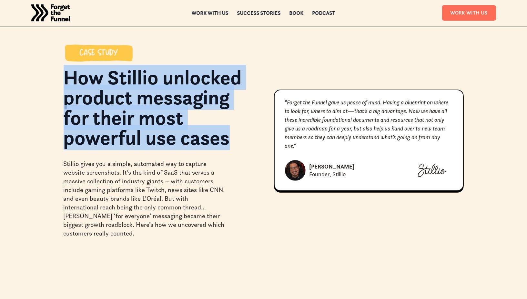 This screenshot has height=299, width=527. What do you see at coordinates (367, 124) in the screenshot?
I see `em: "Forget the Funnel gave us peace of mind. Having a blueprint on where to look for, where to aim a...` at bounding box center [367, 124].